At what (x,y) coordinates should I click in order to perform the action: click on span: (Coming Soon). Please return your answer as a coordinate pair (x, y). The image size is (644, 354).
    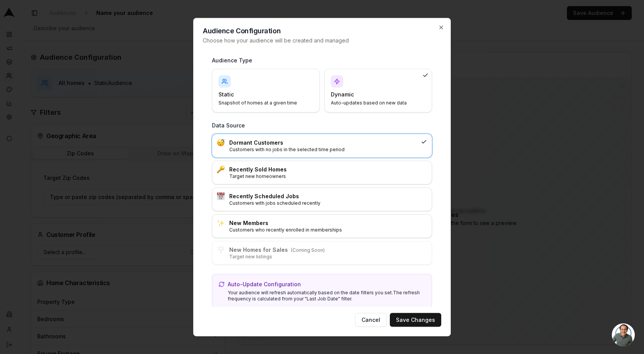
    Looking at the image, I should click on (308, 249).